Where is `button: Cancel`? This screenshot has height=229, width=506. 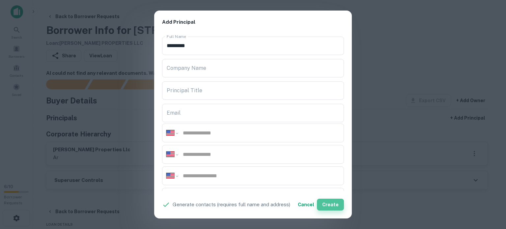 button: Cancel is located at coordinates (306, 205).